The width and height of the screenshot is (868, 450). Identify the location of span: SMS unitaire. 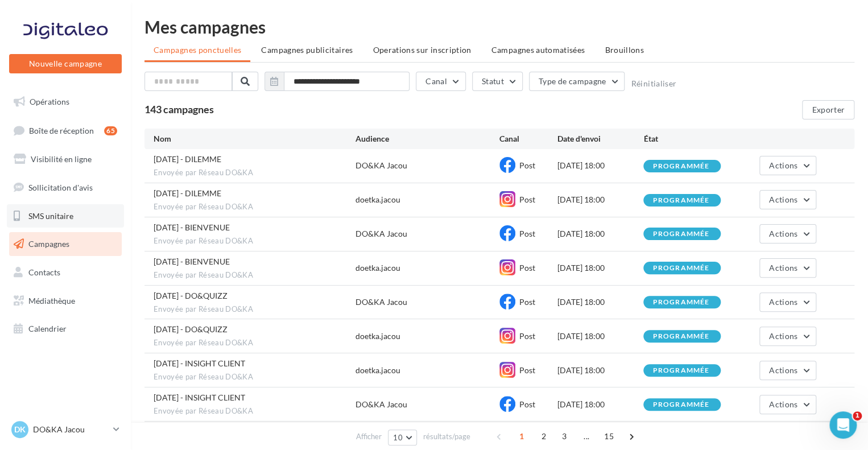
(50, 215).